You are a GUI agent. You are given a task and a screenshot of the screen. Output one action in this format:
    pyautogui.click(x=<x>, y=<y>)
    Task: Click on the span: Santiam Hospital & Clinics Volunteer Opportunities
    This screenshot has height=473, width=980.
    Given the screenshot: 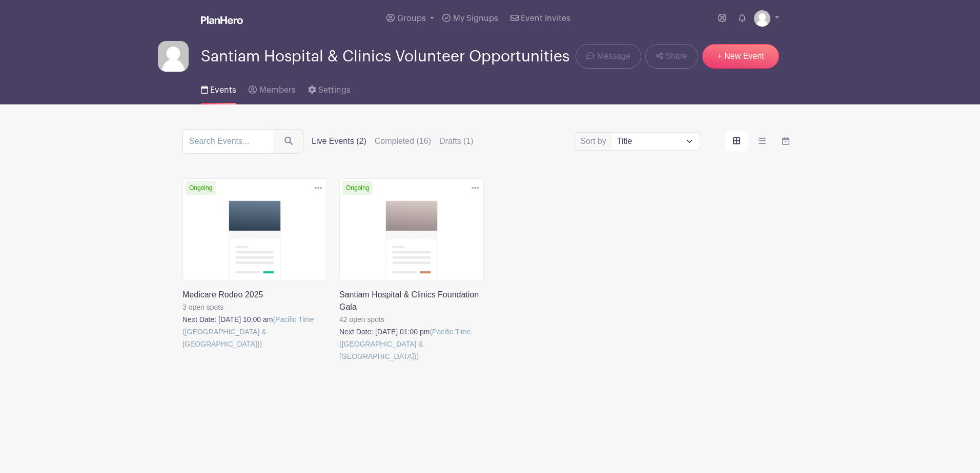 What is the action you would take?
    pyautogui.click(x=385, y=56)
    